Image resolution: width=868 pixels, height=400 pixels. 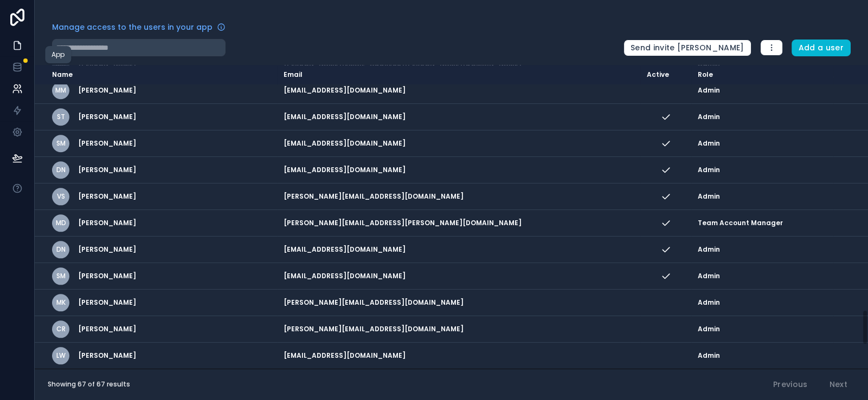 What do you see at coordinates (822, 48) in the screenshot?
I see `a: Add a user` at bounding box center [822, 48].